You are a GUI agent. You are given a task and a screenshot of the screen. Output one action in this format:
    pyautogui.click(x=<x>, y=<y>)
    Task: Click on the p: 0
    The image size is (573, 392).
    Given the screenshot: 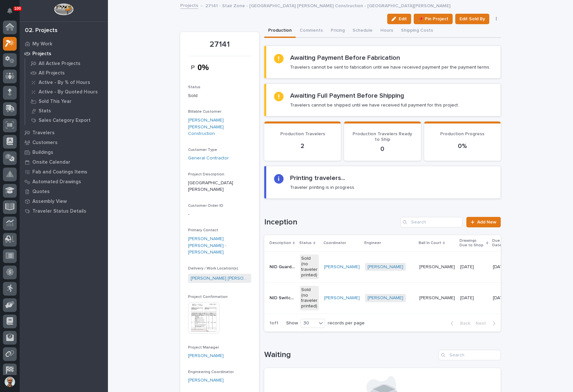 What is the action you would take?
    pyautogui.click(x=383, y=149)
    